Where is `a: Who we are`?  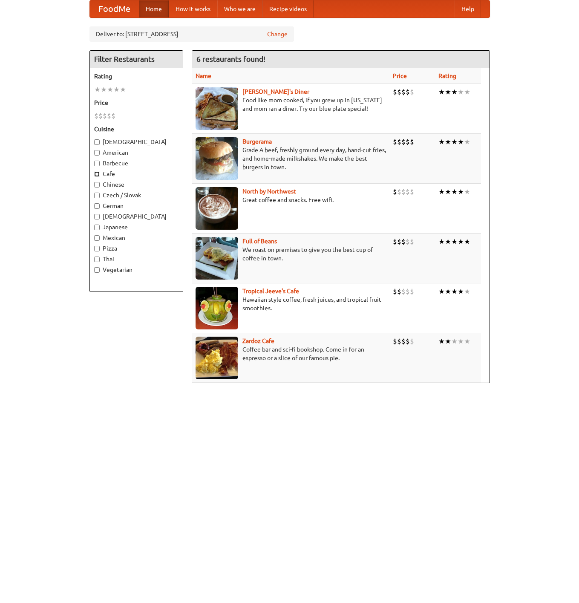 a: Who we are is located at coordinates (240, 9).